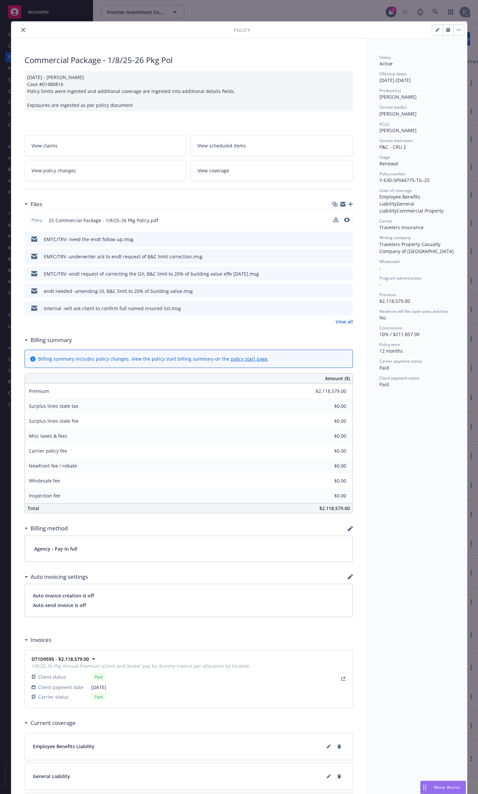  What do you see at coordinates (61, 687) in the screenshot?
I see `span: Client payment date` at bounding box center [61, 687].